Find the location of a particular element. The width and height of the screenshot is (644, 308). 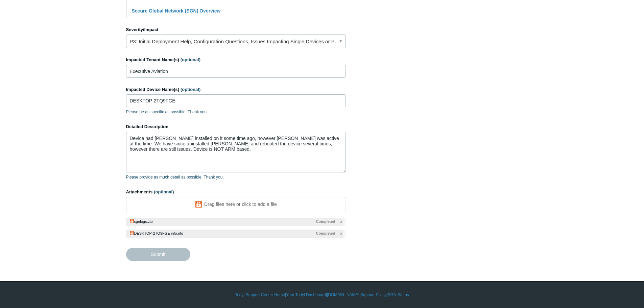

label: Impacted Tenant Name(s) is located at coordinates (236, 60).